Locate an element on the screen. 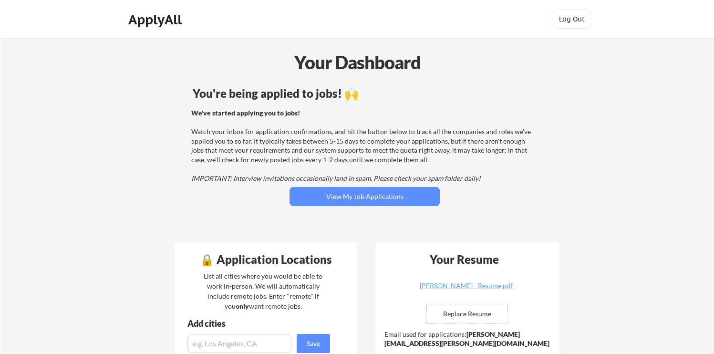  div: You're being applied to jobs! 🙌 is located at coordinates (364, 93).